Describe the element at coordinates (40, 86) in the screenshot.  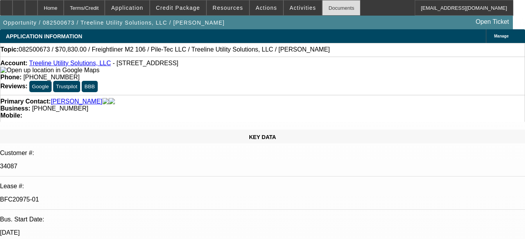
I see `button: Google` at that location.